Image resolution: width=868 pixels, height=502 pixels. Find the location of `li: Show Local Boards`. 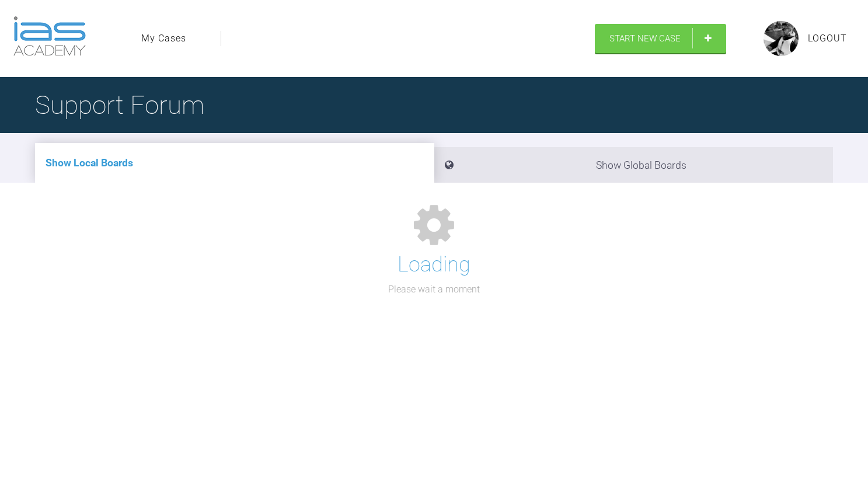

li: Show Local Boards is located at coordinates (234, 163).